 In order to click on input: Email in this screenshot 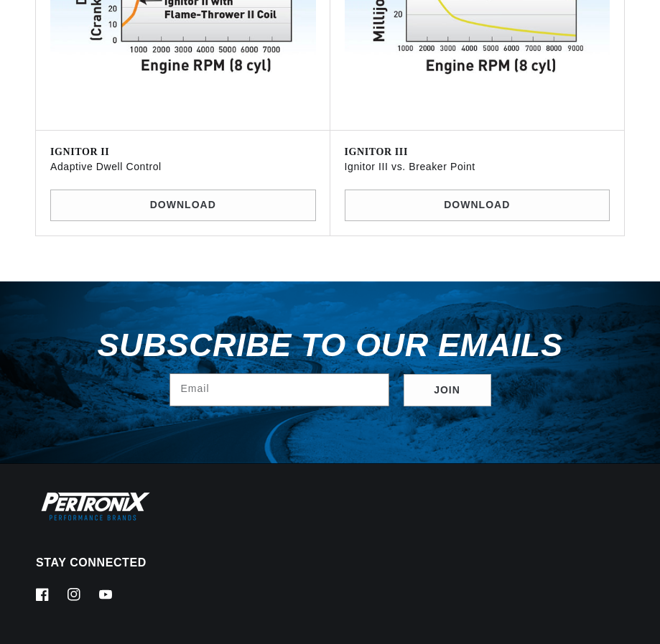, I will do `click(279, 390)`.